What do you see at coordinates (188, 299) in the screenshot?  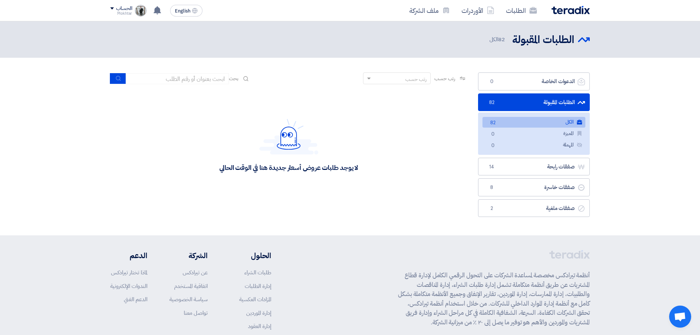 I see `a: سياسة الخصوصية` at bounding box center [188, 299].